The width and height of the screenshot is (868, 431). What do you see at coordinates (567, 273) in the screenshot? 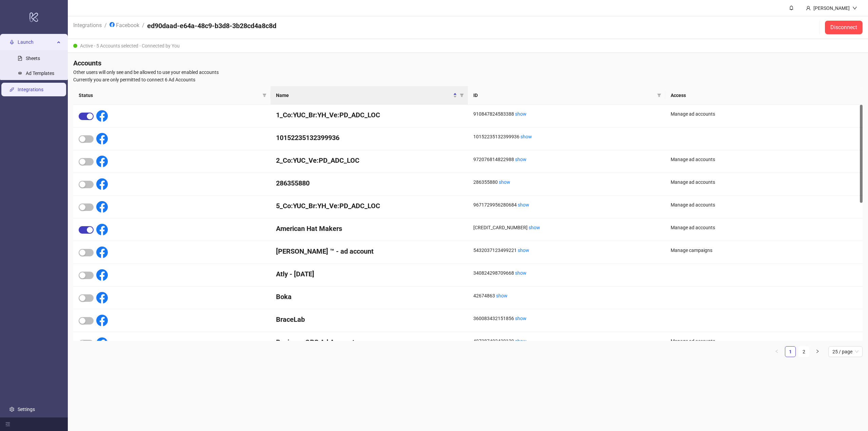
I see `div: 340824298709668` at bounding box center [567, 273].